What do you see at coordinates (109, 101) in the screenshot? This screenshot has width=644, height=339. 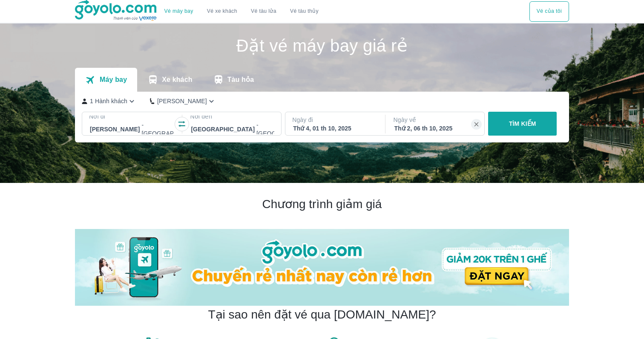 I see `button: 1 Hành khách` at bounding box center [109, 101].